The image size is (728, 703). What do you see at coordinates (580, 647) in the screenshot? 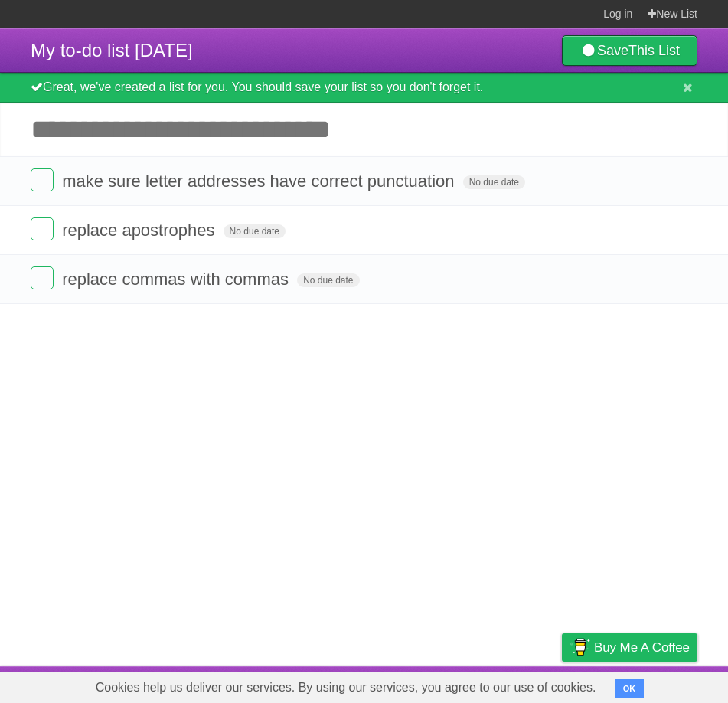
I see `img: Buy me a coffee` at bounding box center [580, 647].